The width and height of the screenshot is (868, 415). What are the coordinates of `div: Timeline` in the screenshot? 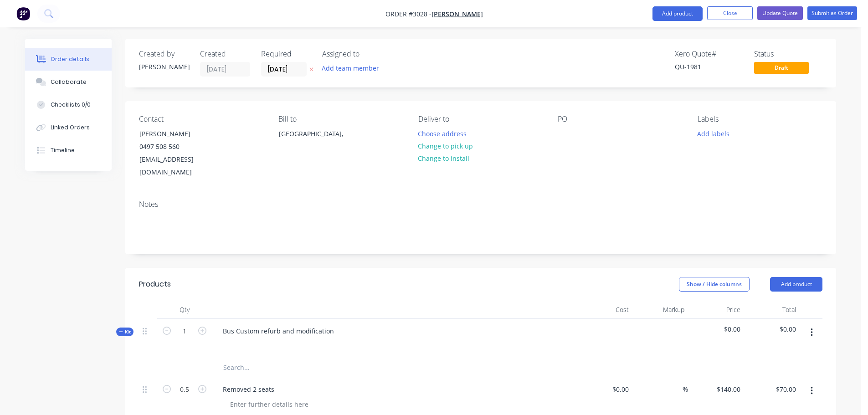 It's located at (62, 151).